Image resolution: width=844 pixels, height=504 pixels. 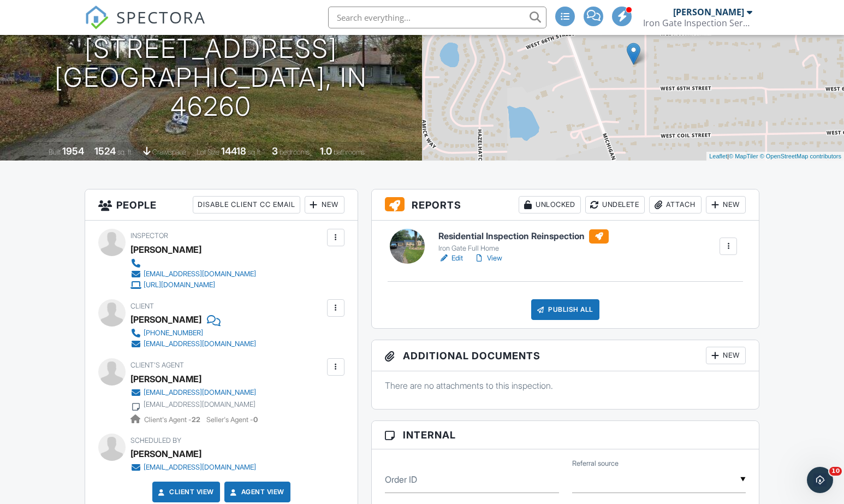 I want to click on div: 1524, so click(x=105, y=151).